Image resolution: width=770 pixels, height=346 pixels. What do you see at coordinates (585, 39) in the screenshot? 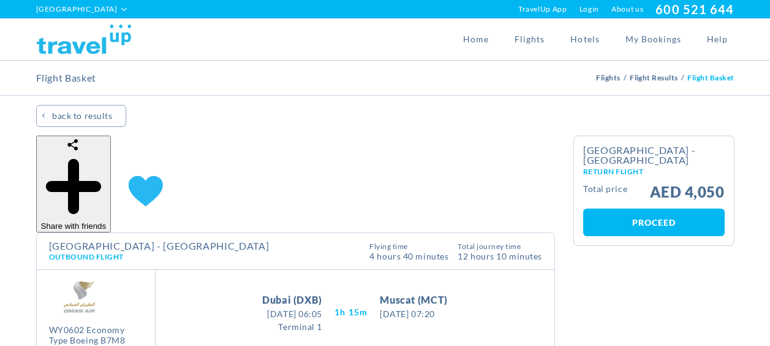
I see `a: Hotels` at bounding box center [585, 39].